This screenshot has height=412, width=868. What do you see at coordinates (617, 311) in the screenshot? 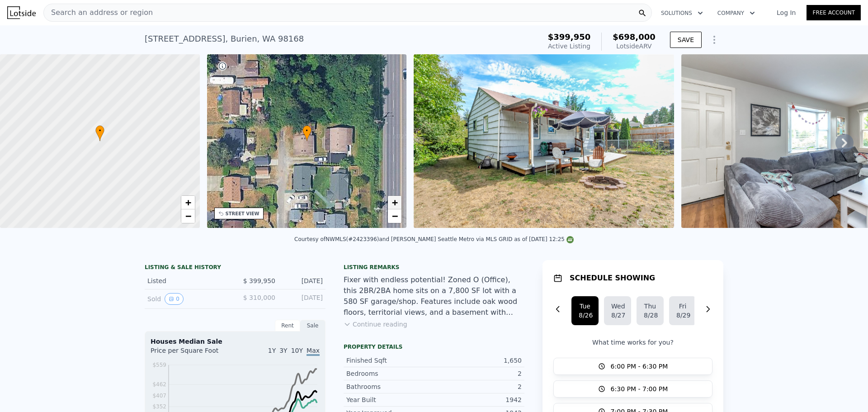
I see `button: Wed8/27` at bounding box center [617, 311].